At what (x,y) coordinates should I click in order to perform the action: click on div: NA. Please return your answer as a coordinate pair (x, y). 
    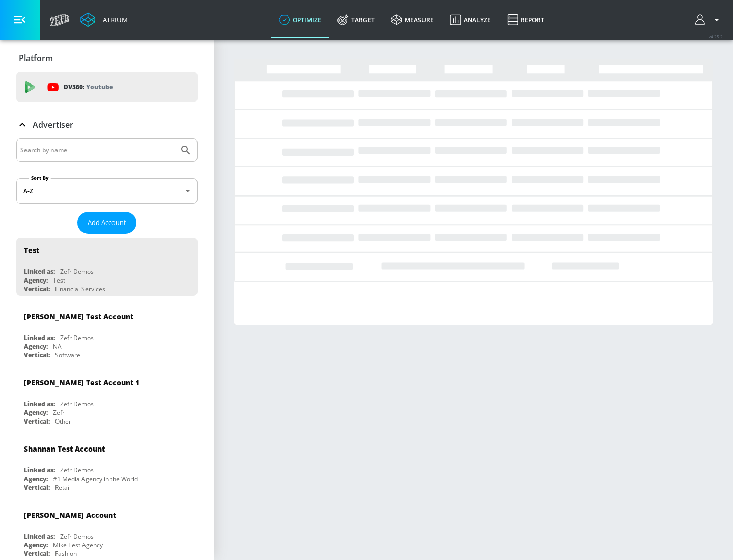
    Looking at the image, I should click on (57, 346).